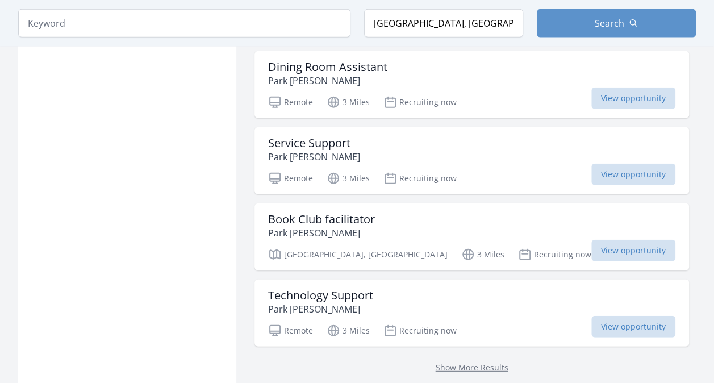  Describe the element at coordinates (320, 295) in the screenshot. I see `h3: Technology Support` at that location.